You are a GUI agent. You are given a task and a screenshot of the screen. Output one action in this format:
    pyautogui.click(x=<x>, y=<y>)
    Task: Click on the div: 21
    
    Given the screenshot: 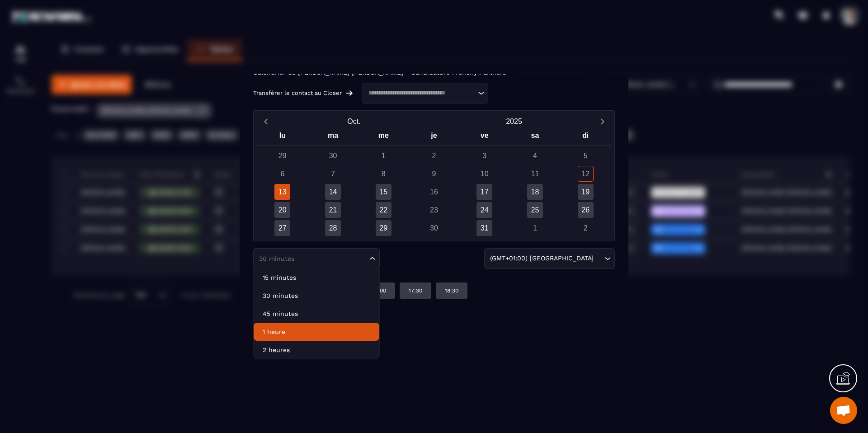 What is the action you would take?
    pyautogui.click(x=333, y=210)
    